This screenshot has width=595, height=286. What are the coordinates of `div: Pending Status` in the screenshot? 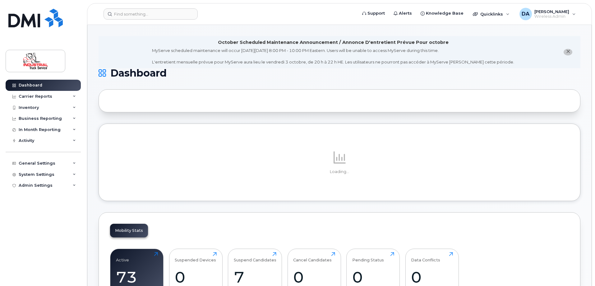 It's located at (368, 257).